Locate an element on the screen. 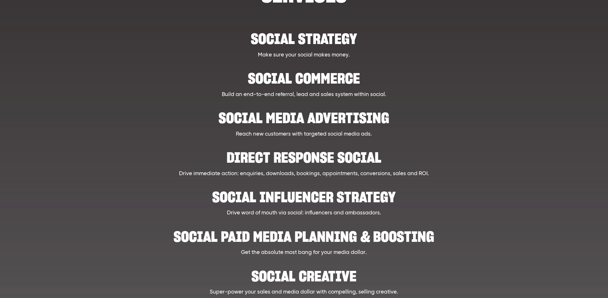 This screenshot has height=298, width=608. a: Social Commerce Build an end-to-end referral, lead and sales system within social. is located at coordinates (304, 82).